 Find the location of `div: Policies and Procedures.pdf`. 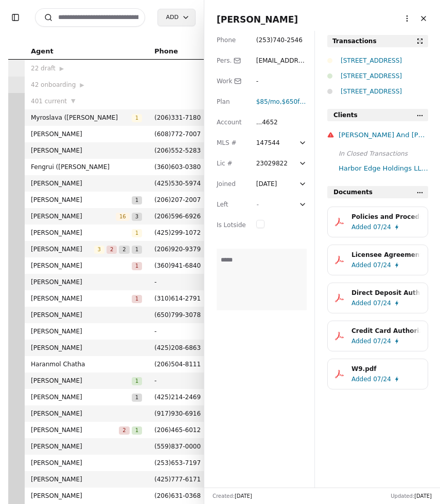

div: Policies and Procedures.pdf is located at coordinates (386, 217).